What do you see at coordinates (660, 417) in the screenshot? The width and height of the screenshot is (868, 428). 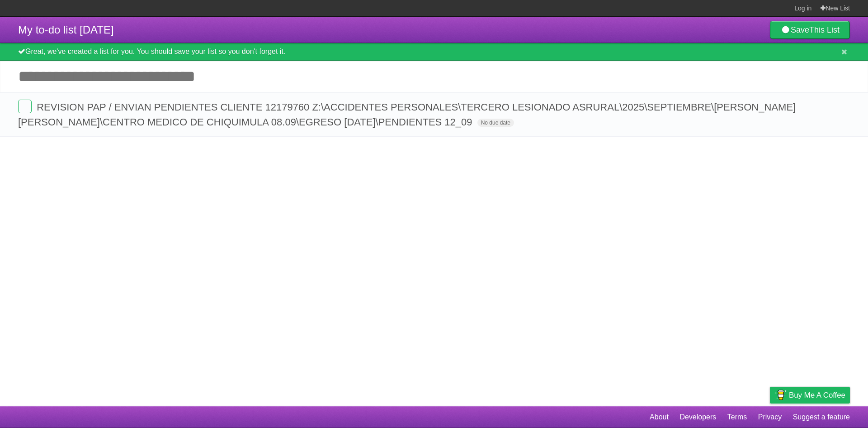 I see `a: About` at bounding box center [660, 417].